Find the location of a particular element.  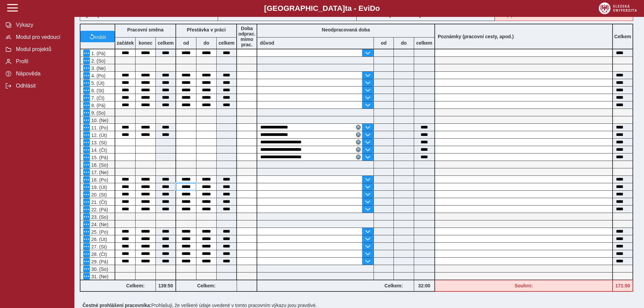

b: 32:00 is located at coordinates (424, 285).